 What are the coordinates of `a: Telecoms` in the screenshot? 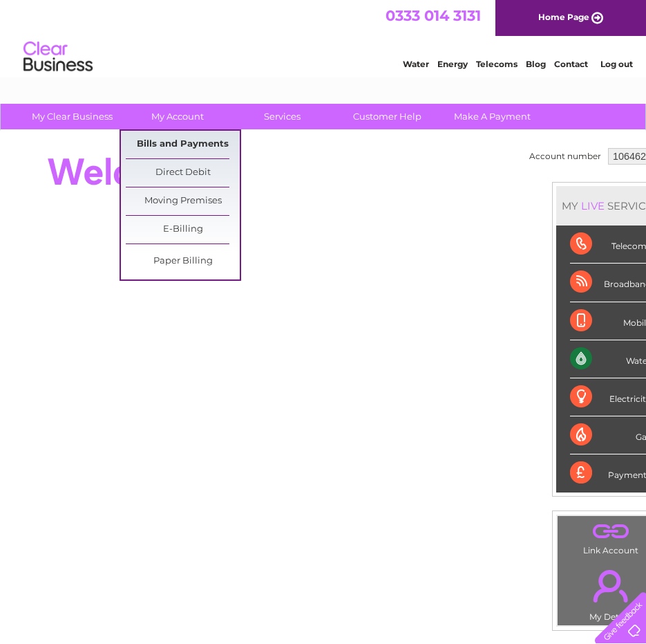 It's located at (497, 63).